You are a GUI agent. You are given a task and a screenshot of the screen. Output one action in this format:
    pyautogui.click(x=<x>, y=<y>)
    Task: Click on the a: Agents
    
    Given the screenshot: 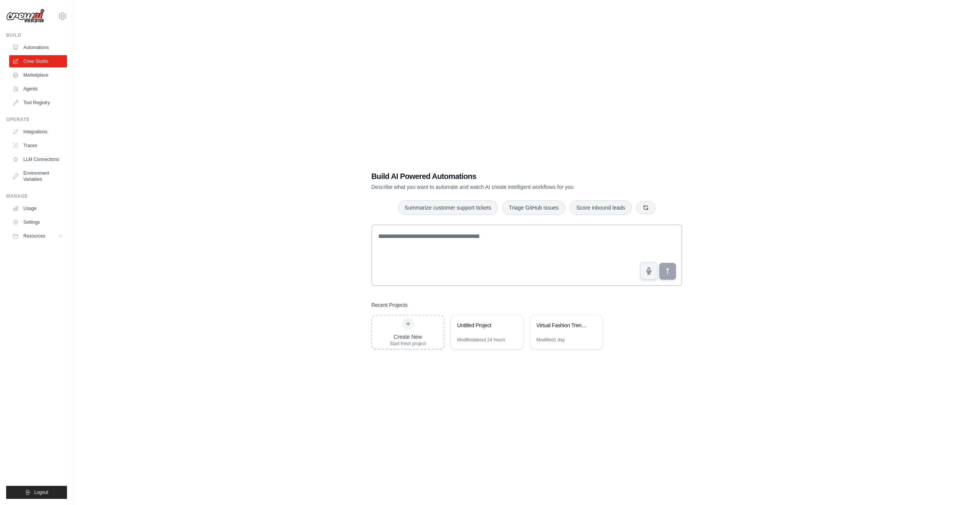 What is the action you would take?
    pyautogui.click(x=38, y=89)
    